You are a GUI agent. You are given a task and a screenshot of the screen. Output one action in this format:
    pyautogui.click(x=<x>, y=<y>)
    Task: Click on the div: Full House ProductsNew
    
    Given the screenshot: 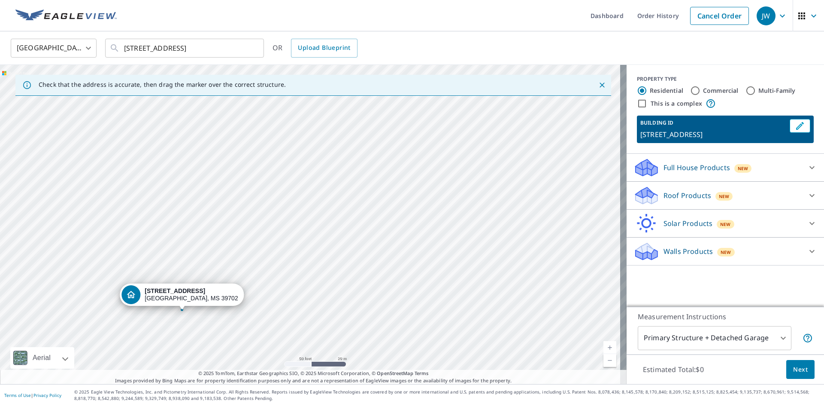 What is the action you would take?
    pyautogui.click(x=726, y=167)
    